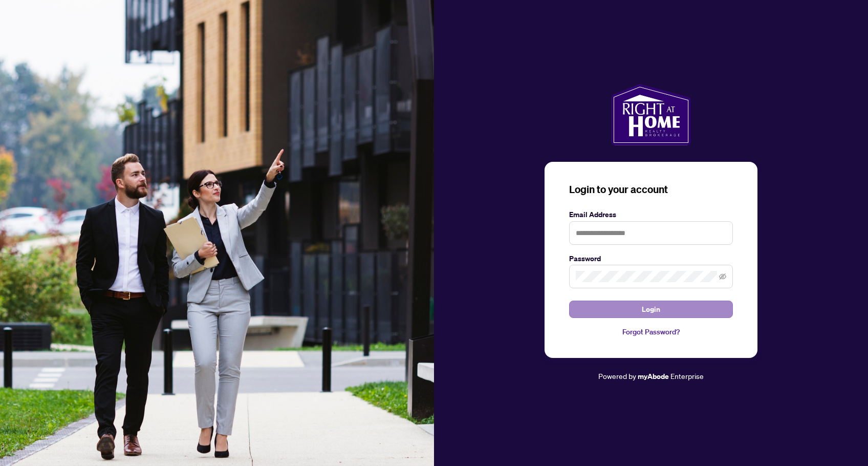 This screenshot has height=466, width=868. I want to click on label: Password, so click(651, 259).